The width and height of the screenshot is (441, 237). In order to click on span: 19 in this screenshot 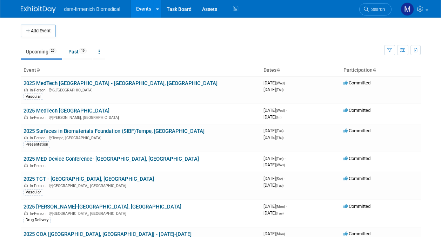, I will do `click(83, 51)`.